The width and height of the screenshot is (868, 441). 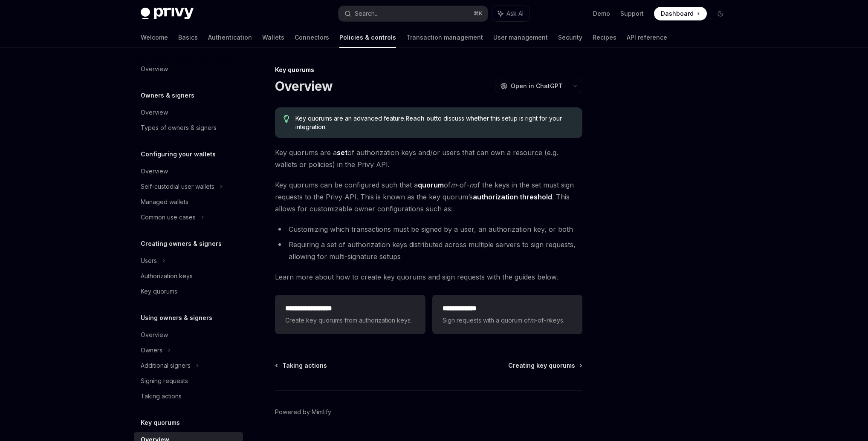 I want to click on strong: set, so click(x=342, y=152).